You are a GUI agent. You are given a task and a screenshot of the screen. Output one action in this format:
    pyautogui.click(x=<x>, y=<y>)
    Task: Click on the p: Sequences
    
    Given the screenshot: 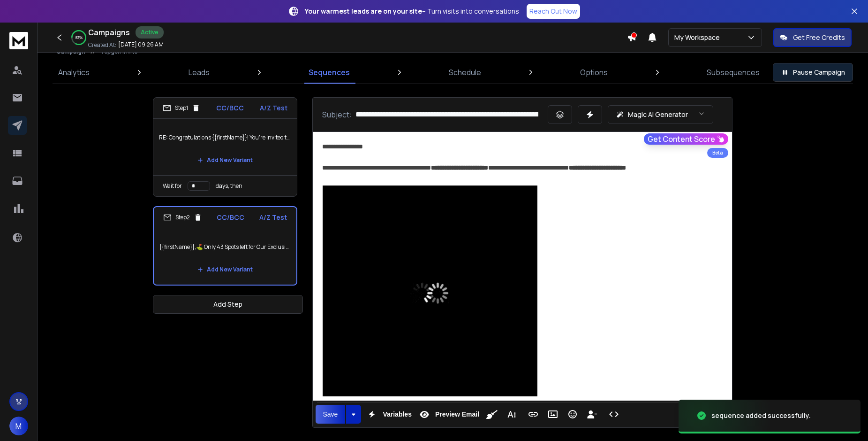 What is the action you would take?
    pyautogui.click(x=329, y=72)
    